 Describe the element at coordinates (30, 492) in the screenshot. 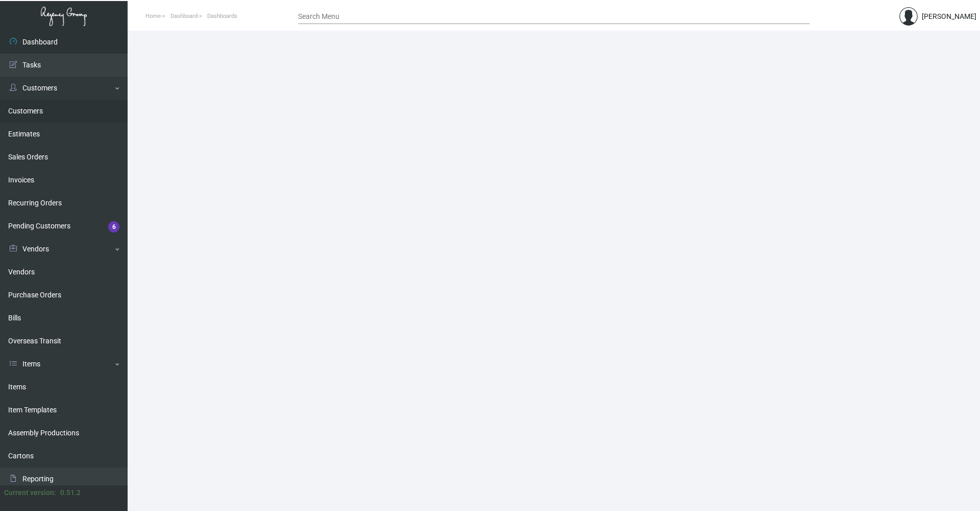

I see `div: Current version:` at that location.